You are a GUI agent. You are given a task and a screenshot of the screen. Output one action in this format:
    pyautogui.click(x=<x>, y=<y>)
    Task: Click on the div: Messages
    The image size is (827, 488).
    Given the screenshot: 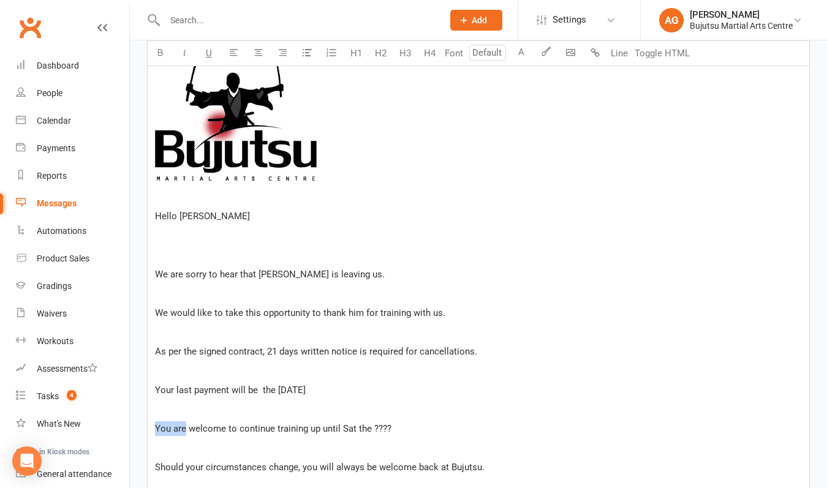 What is the action you would take?
    pyautogui.click(x=56, y=203)
    